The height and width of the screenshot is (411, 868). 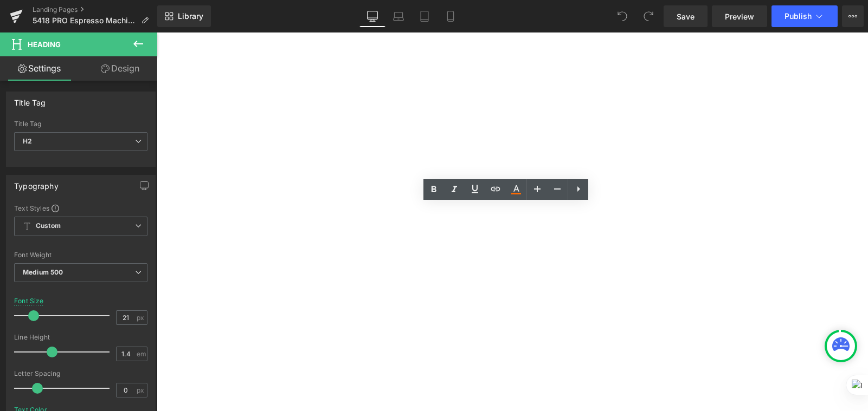 What do you see at coordinates (425, 16) in the screenshot?
I see `a: Tablet` at bounding box center [425, 16].